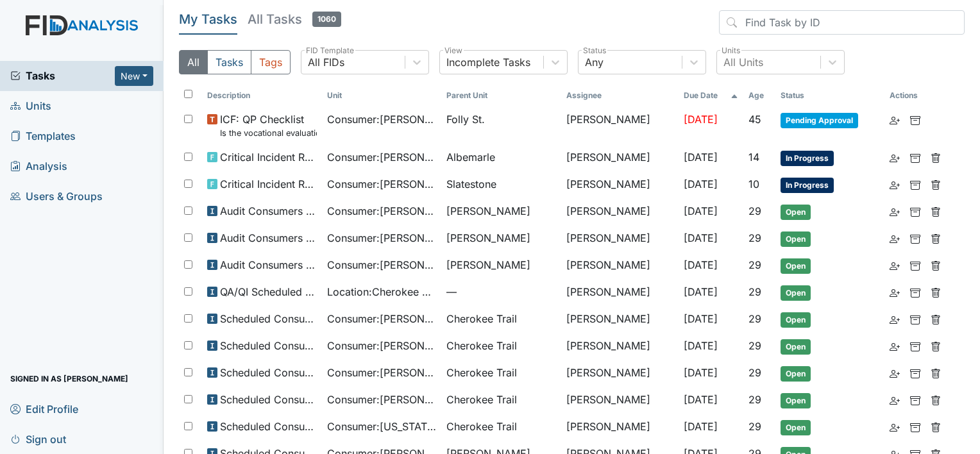 The width and height of the screenshot is (980, 454). Describe the element at coordinates (743, 62) in the screenshot. I see `div: All Units` at that location.